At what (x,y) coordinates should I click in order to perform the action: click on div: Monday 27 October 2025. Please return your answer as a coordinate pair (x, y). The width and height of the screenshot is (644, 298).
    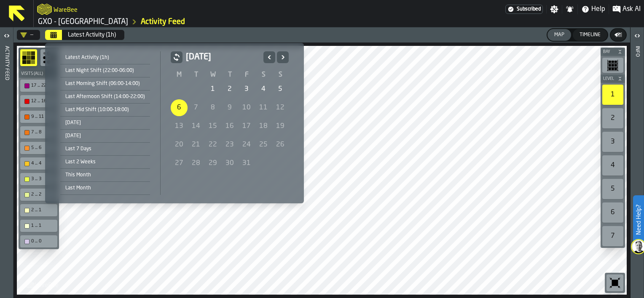
    Looking at the image, I should click on (179, 164).